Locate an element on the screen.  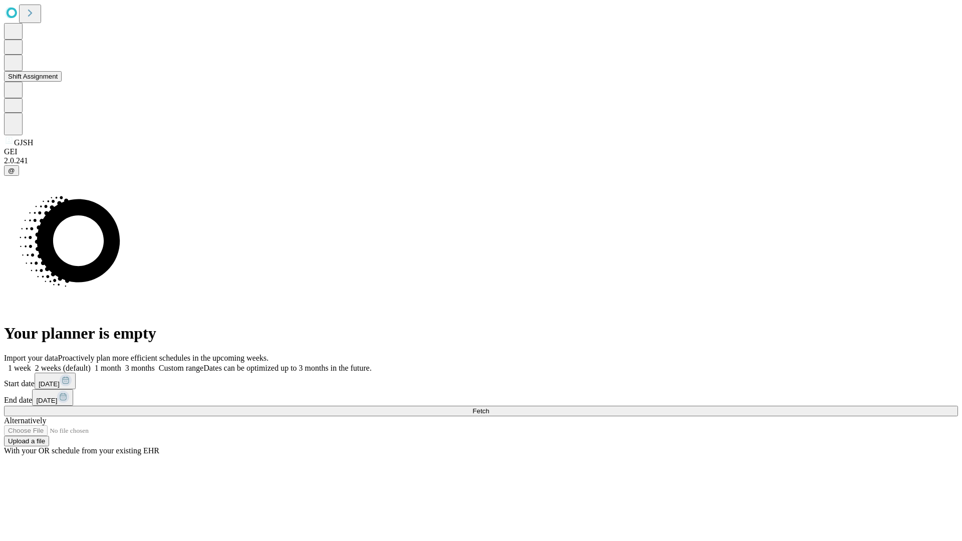
div: Start date is located at coordinates (481, 381).